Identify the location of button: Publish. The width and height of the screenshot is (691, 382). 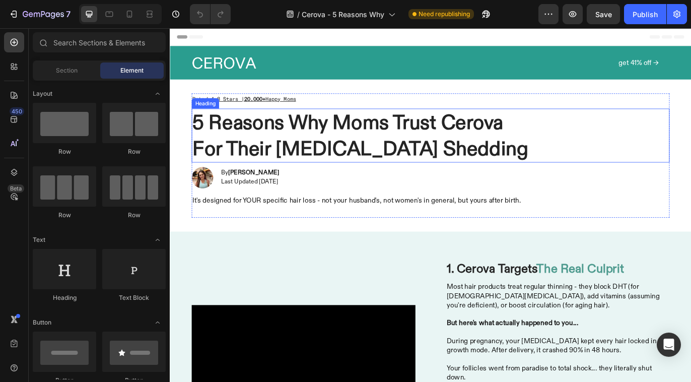
(645, 14).